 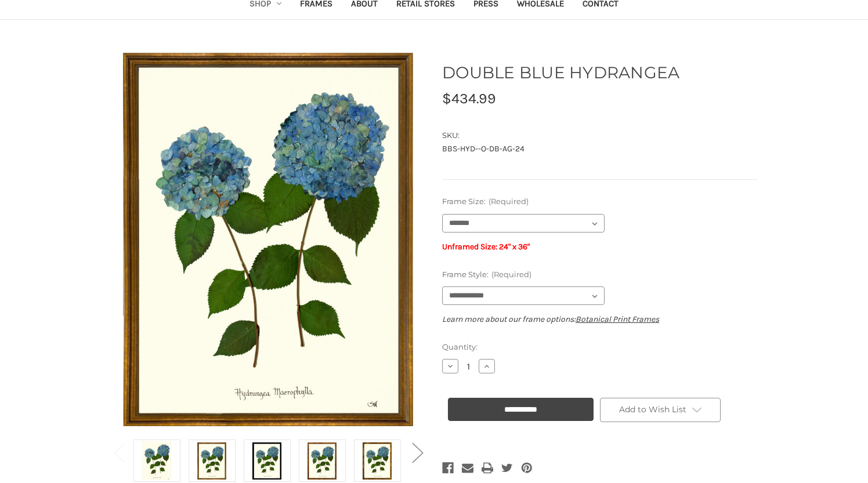 What do you see at coordinates (469, 98) in the screenshot?
I see `span: $434.99` at bounding box center [469, 98].